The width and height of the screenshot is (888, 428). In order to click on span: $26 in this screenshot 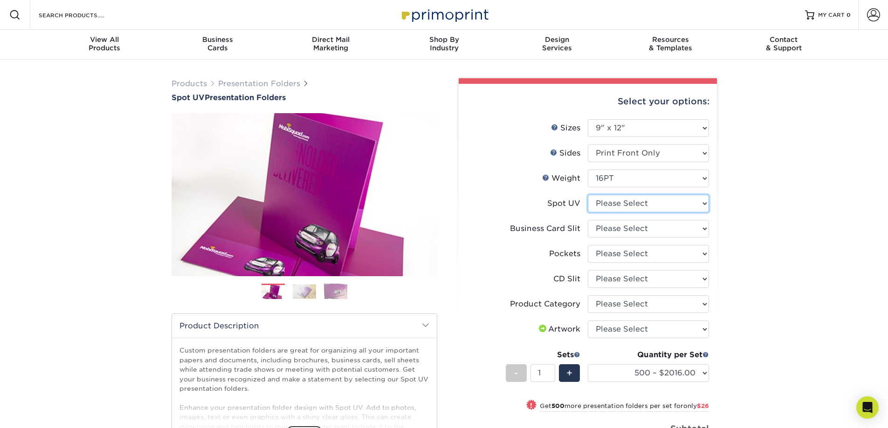, I will do `click(703, 406)`.